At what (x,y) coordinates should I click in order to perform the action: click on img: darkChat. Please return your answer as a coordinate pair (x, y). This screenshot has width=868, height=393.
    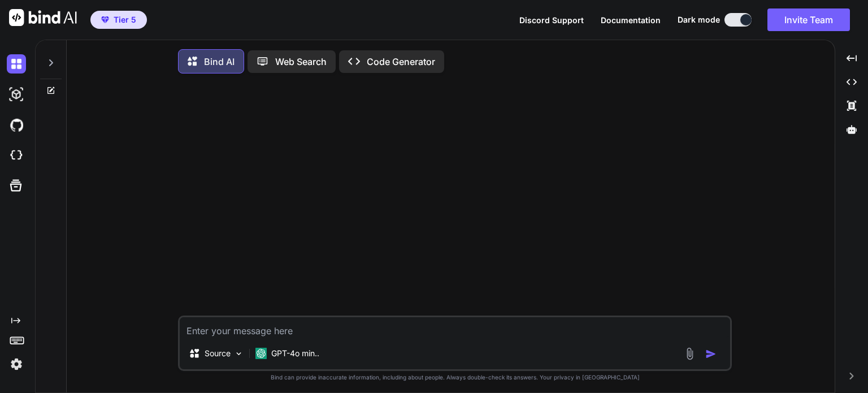
    Looking at the image, I should click on (16, 64).